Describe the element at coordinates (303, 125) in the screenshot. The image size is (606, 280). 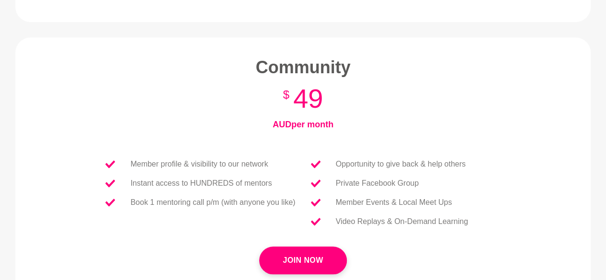
I see `h4: AUD per month` at that location.